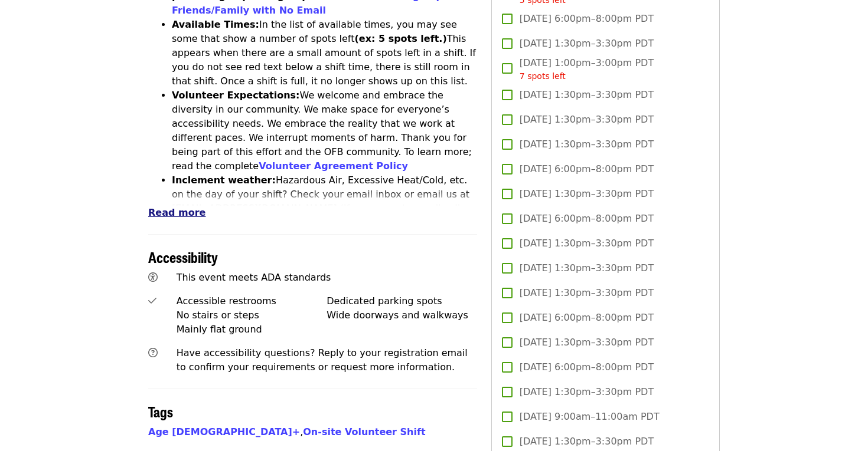  What do you see at coordinates (324, 208) in the screenshot?
I see `li: Hazardous Air, Excessive Heat/Cold, etc. on the day of your shift? Check your email inbox or emai...` at bounding box center [324, 208].